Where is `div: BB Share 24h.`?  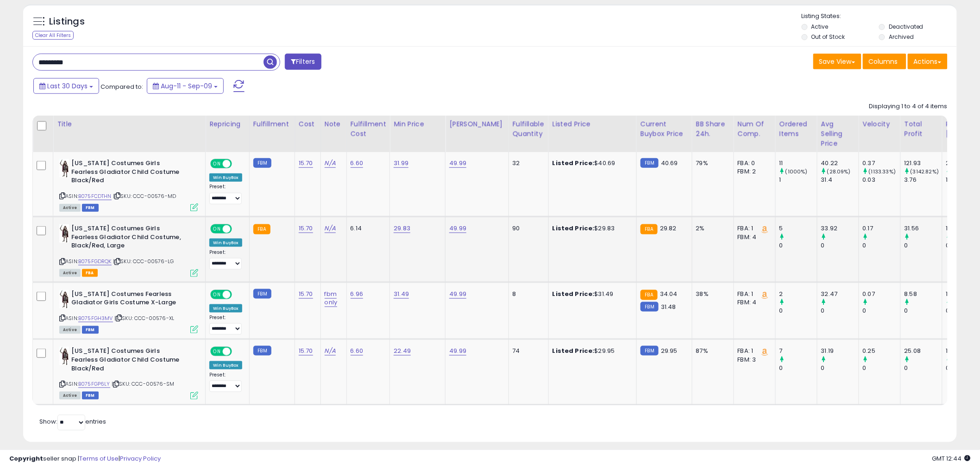
div: BB Share 24h. is located at coordinates (713, 129).